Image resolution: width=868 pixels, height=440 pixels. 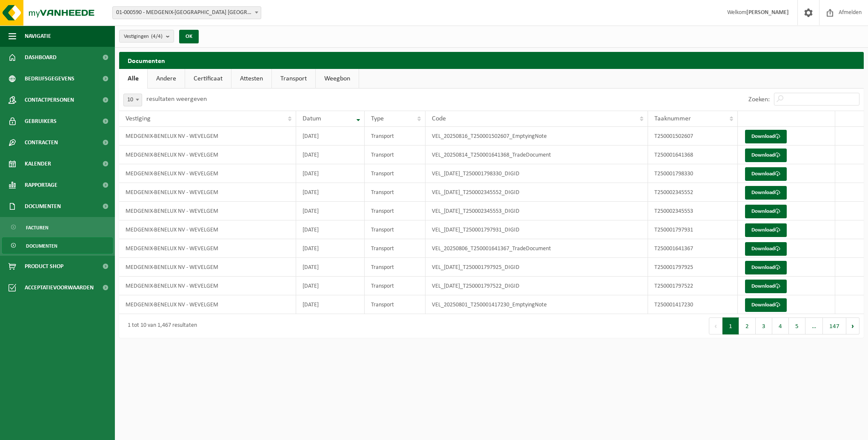 What do you see at coordinates (760, 99) in the screenshot?
I see `label: Zoeken:` at bounding box center [760, 99].